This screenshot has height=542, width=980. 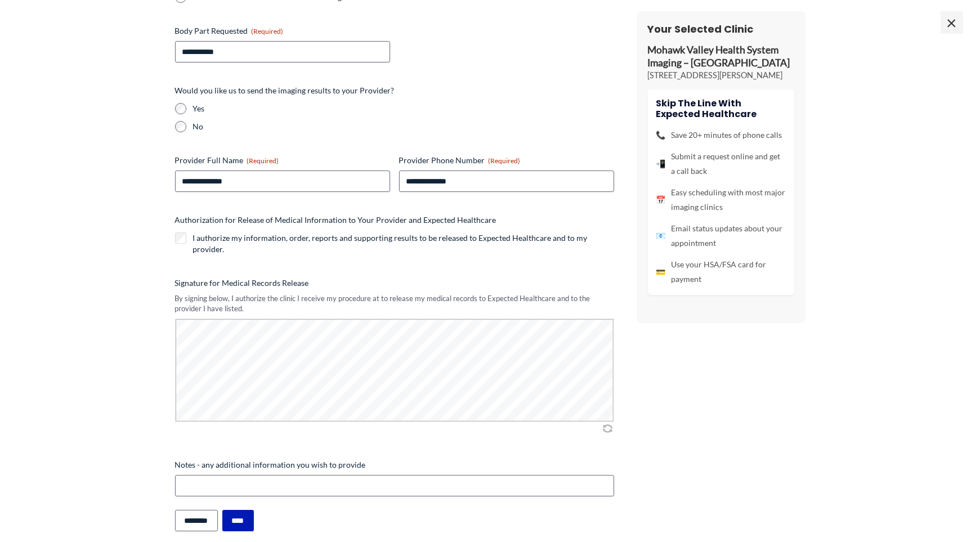 What do you see at coordinates (721, 272) in the screenshot?
I see `li: Use your HSA/FSA card for payment` at bounding box center [721, 272].